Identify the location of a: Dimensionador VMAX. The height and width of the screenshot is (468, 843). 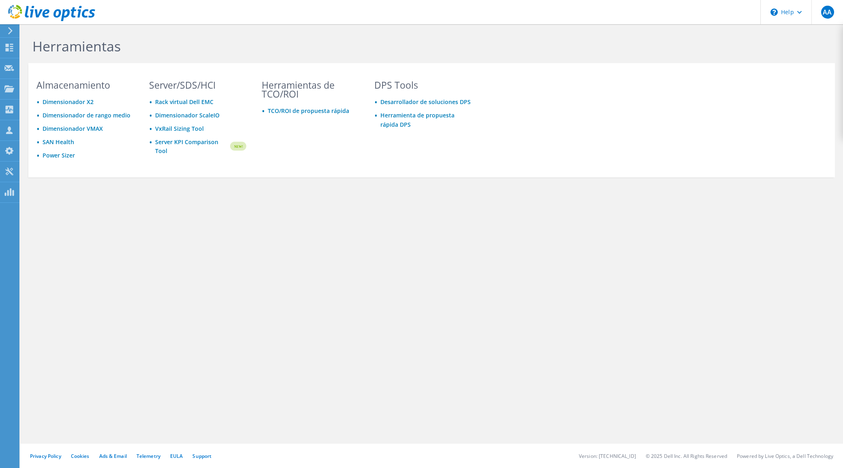
(73, 128).